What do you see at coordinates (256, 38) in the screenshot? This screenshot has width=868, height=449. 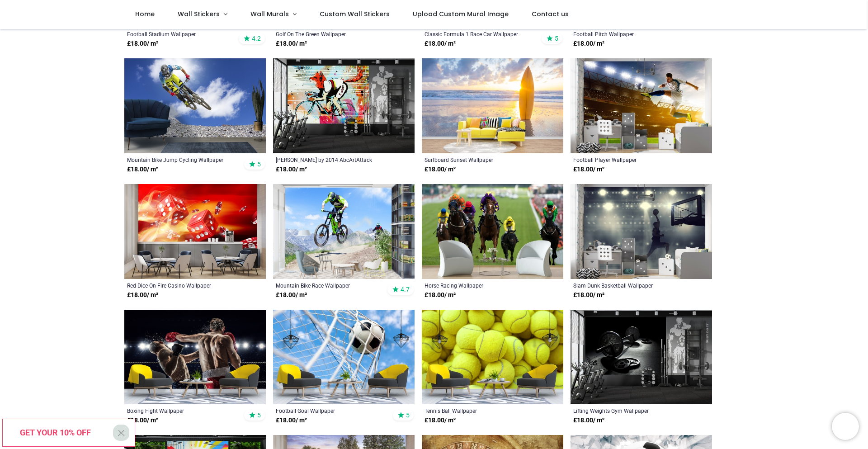 I see `span: 4.2` at bounding box center [256, 38].